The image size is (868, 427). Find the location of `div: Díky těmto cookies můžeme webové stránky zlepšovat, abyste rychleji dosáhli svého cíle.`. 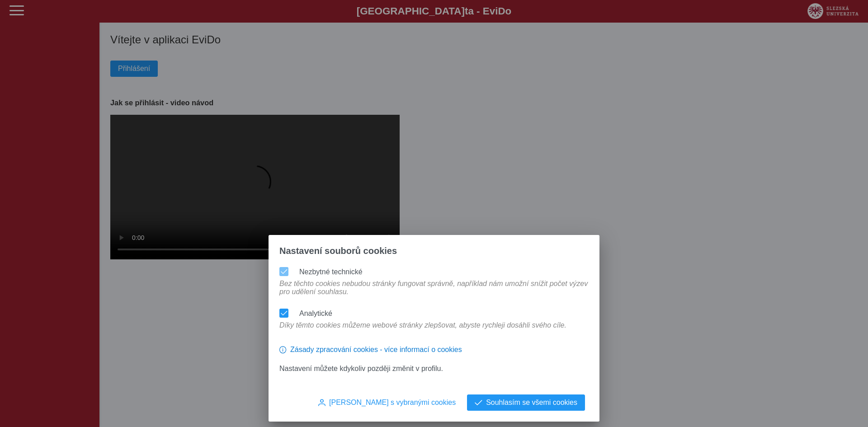

div: Díky těmto cookies můžeme webové stránky zlepšovat, abyste rychleji dosáhli svého cíle. is located at coordinates (423, 330).